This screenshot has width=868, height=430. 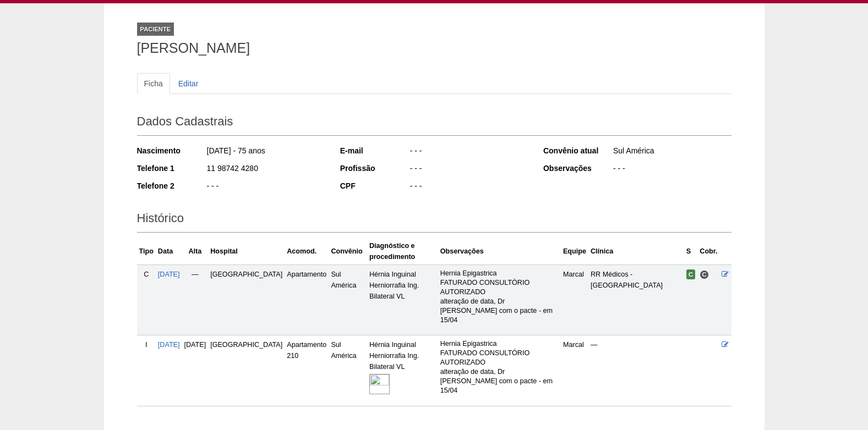 I want to click on th: Hospital, so click(x=246, y=252).